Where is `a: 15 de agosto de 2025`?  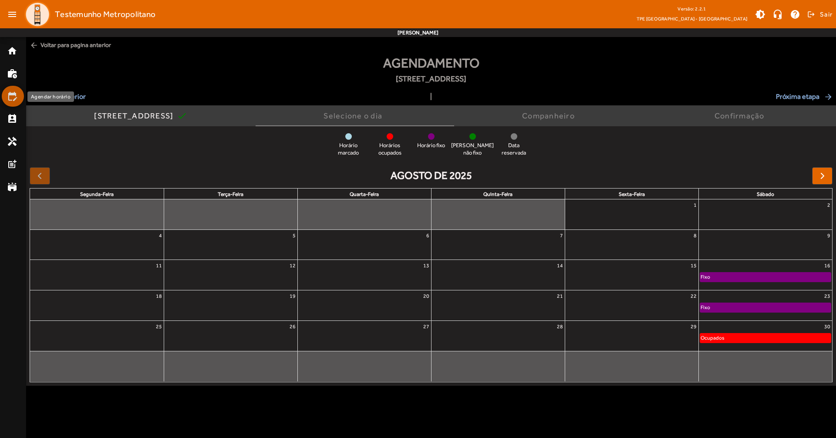
a: 15 de agosto de 2025 is located at coordinates (693, 266).